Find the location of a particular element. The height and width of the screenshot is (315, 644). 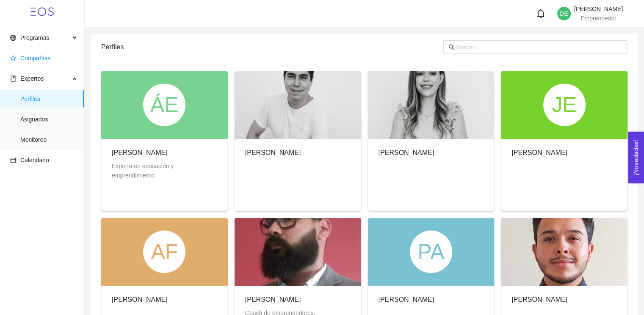

span: global is located at coordinates (13, 38).